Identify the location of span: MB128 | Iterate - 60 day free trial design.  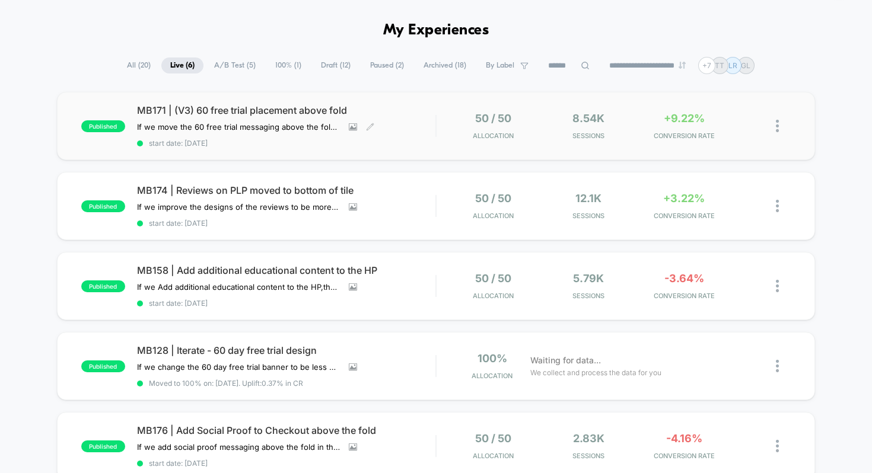
(286, 351).